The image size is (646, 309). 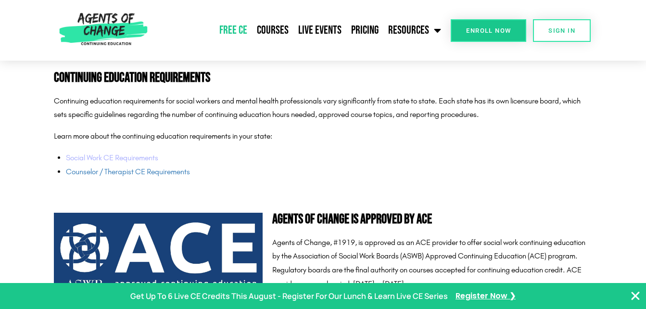 I want to click on p: Get Up To 6 Live CE Credits This August - Register For Our Lunch & Learn Live CE Series, so click(x=289, y=296).